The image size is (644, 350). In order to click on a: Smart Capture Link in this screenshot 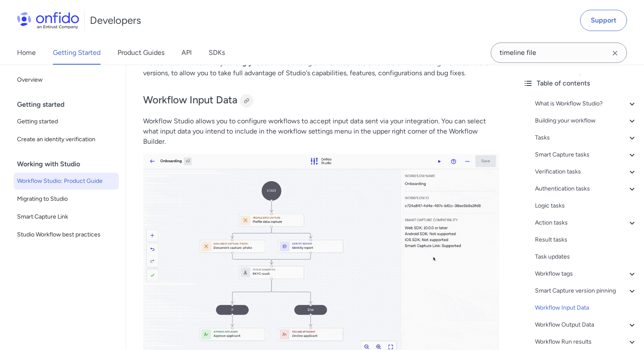, I will do `click(66, 217)`.